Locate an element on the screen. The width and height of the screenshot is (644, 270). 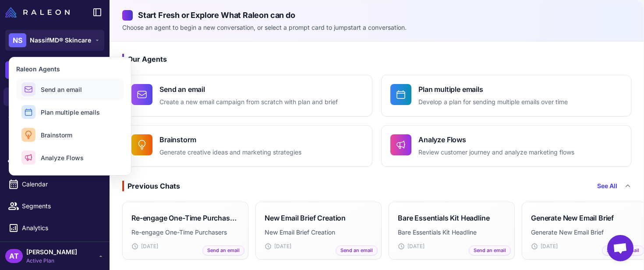
span: Analyze Flows is located at coordinates (62, 158).